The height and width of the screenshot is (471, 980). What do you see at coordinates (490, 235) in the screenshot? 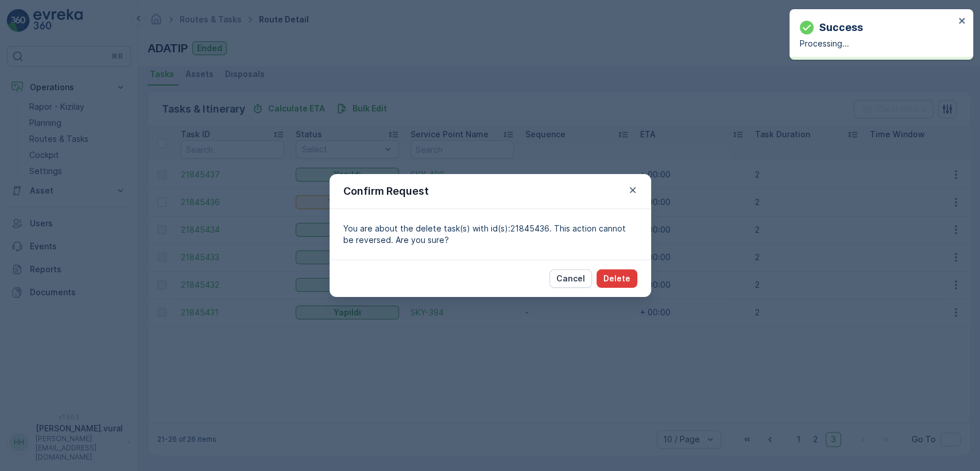
I see `p: You are about the delete task(s) with id(s):21845436. This action cannot be reversed. Are you sure?` at bounding box center [490, 235].